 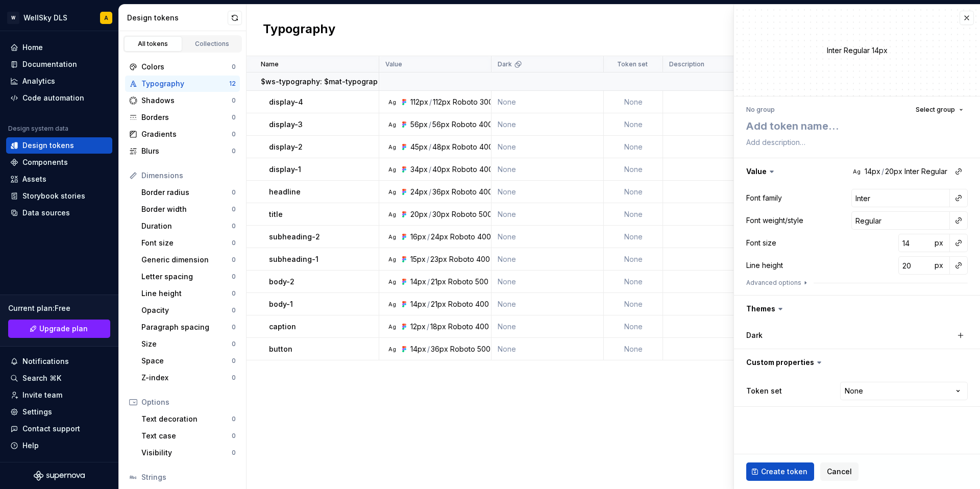 What do you see at coordinates (186, 277) in the screenshot?
I see `div: Letter spacing` at bounding box center [186, 277].